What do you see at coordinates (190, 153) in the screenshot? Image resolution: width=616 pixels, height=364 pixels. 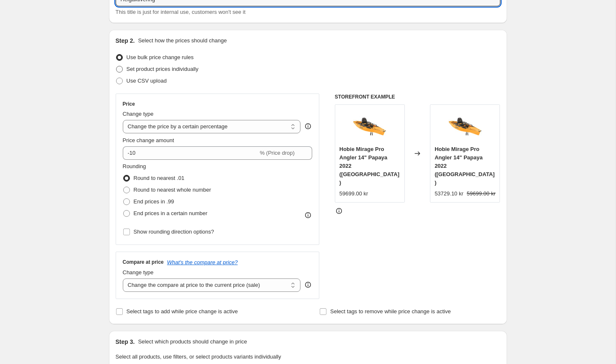 I see `input: -15` at bounding box center [190, 153].